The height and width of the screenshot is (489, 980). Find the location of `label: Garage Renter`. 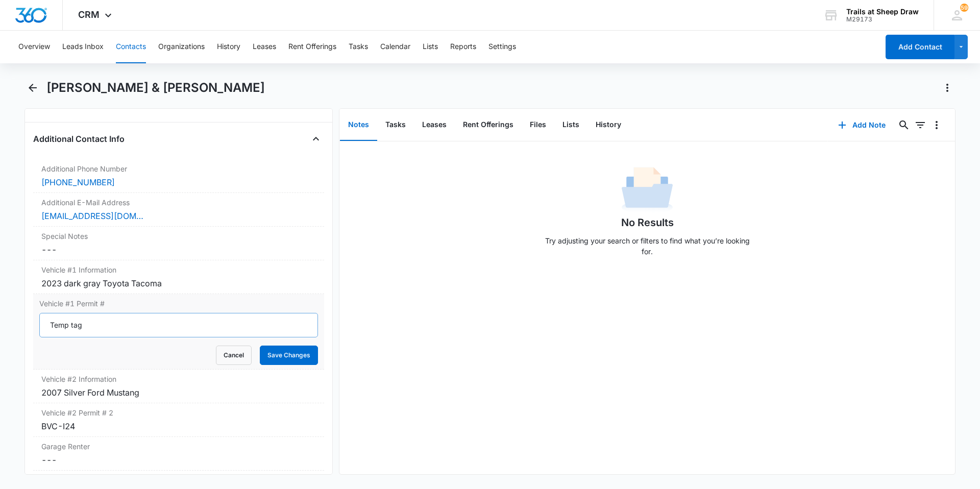

label: Garage Renter is located at coordinates (179, 446).